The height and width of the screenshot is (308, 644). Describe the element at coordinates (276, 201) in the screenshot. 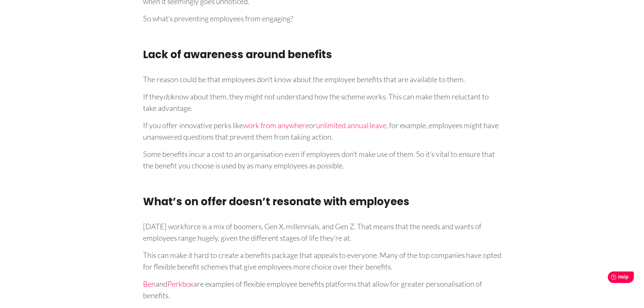

I see `strong: What’s on offer doesn’t resonate with employees` at that location.